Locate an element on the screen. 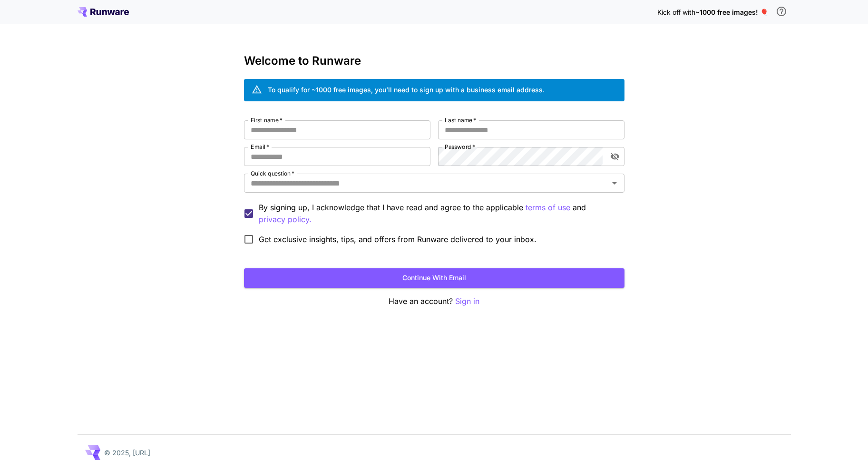 This screenshot has width=868, height=470. p: privacy policy. is located at coordinates (285, 219).